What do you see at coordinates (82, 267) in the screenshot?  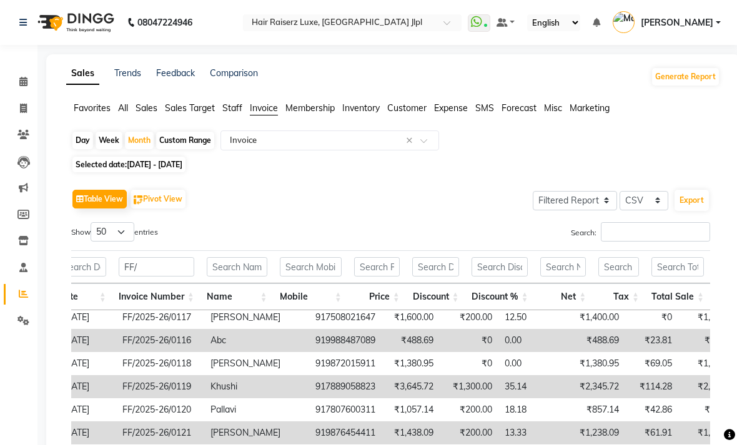 I see `input: Search Date` at bounding box center [82, 267].